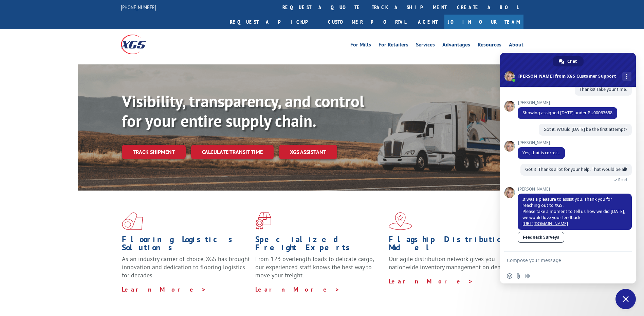 The image size is (644, 316). What do you see at coordinates (132, 221) in the screenshot?
I see `img: xgs-icon-total-supply-chain-intelligence-red` at bounding box center [132, 221].